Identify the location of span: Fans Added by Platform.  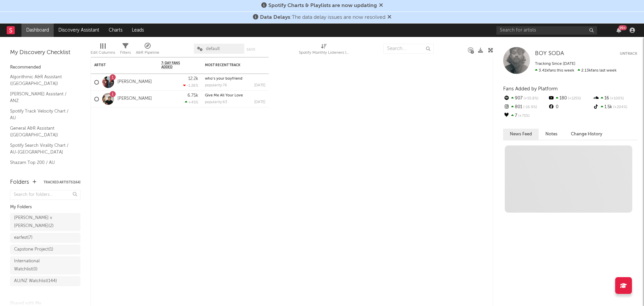
(530, 89).